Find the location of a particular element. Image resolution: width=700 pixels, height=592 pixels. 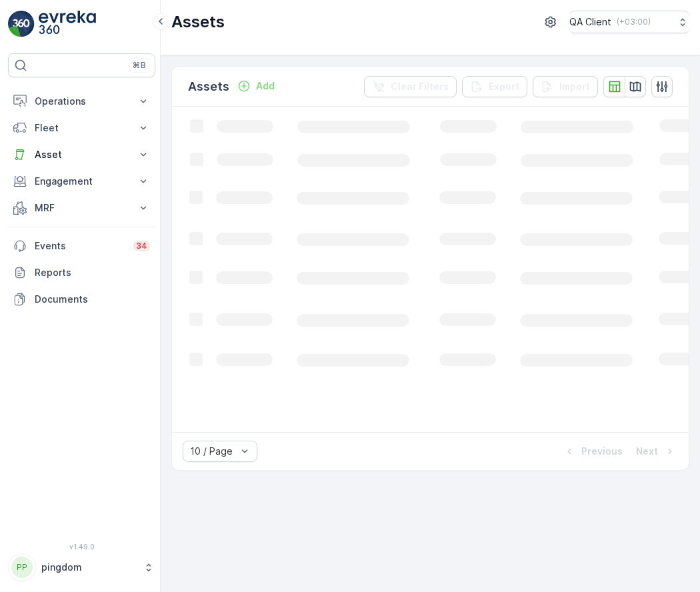

p: Events is located at coordinates (80, 246).